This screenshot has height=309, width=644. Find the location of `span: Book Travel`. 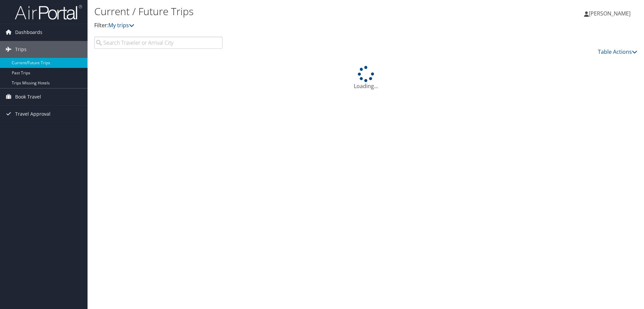

span: Book Travel is located at coordinates (28, 97).